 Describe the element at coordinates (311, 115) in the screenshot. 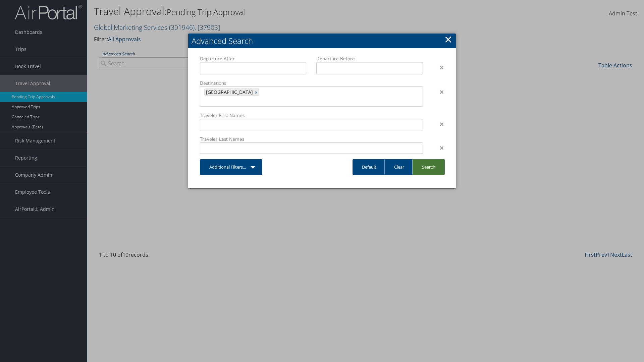

I see `label: Traveler First Names` at that location.